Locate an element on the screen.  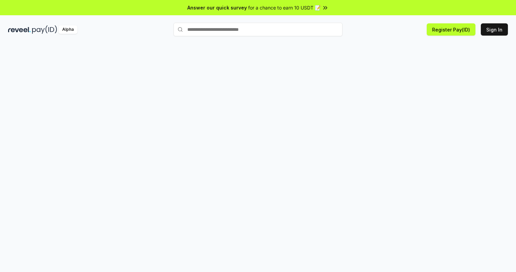
img: reveel_dark is located at coordinates (19, 29).